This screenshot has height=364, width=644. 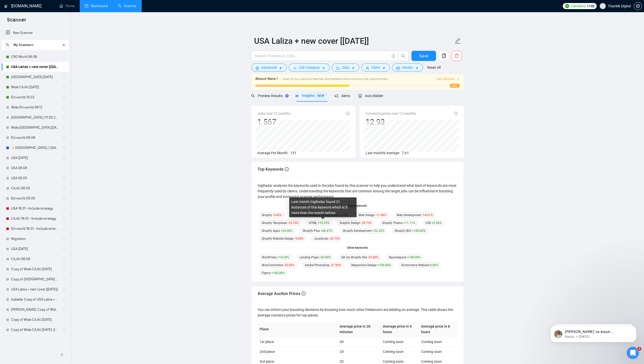 I want to click on a: dashboardDashboard, so click(x=96, y=6).